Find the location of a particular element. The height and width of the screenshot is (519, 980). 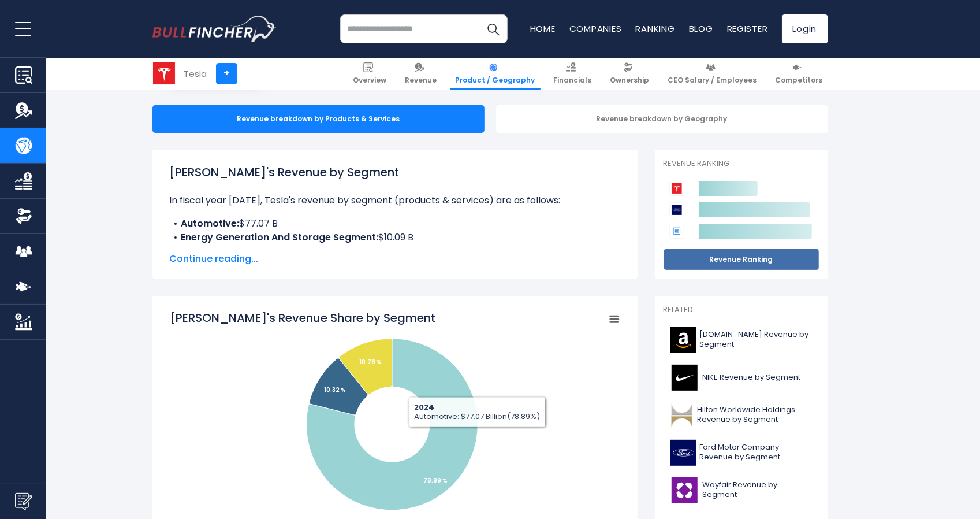

span: Ownership is located at coordinates (629, 81).